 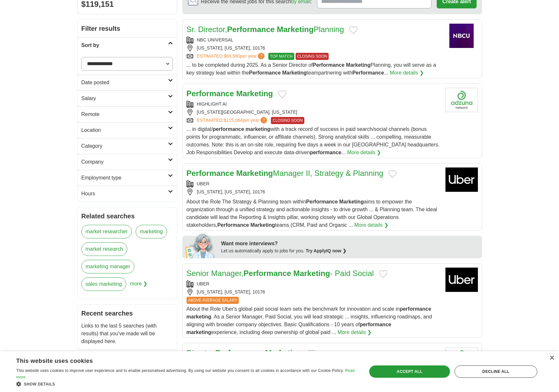 I want to click on img: apply-iq-scientist.png, so click(x=201, y=246).